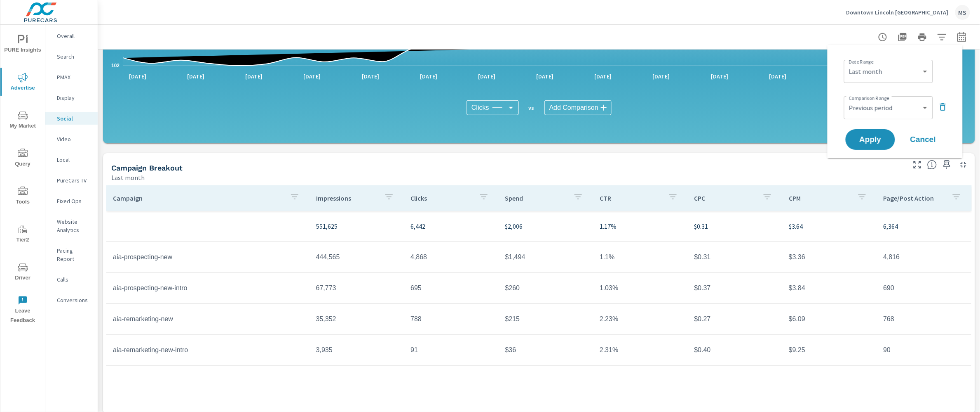 The image size is (980, 412). Describe the element at coordinates (923, 37) in the screenshot. I see `button: Print Report` at that location.